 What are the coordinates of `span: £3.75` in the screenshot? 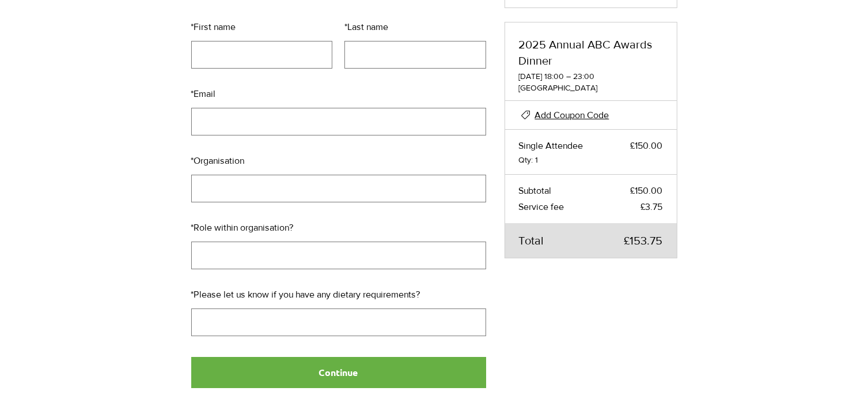 It's located at (652, 207).